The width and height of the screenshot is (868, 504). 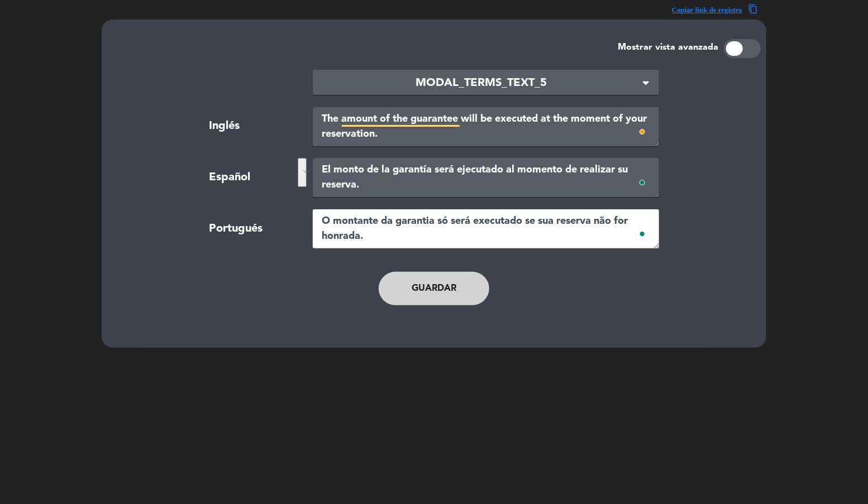 What do you see at coordinates (482, 83) in the screenshot?
I see `span: MODAL_TERMS_TEXT_5` at bounding box center [482, 83].